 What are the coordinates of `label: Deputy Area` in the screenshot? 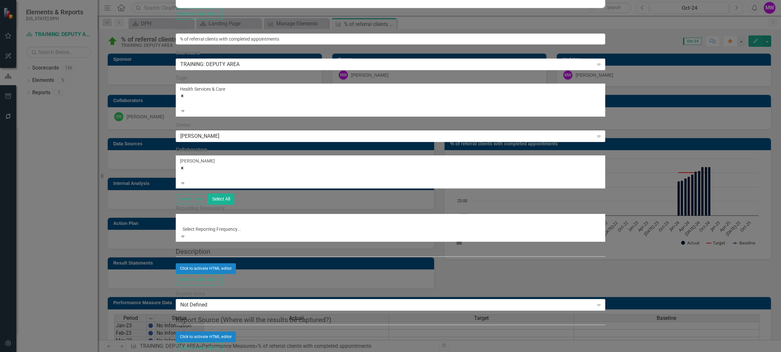 It's located at (390, 294).